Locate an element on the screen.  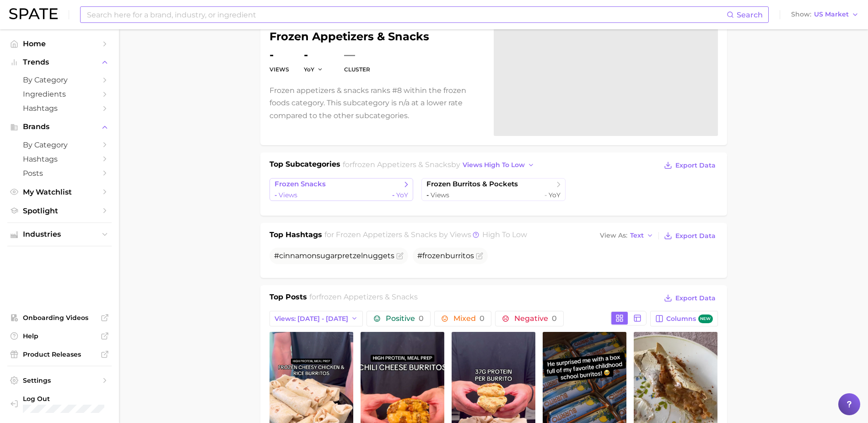
h2: for is located at coordinates (363, 298).